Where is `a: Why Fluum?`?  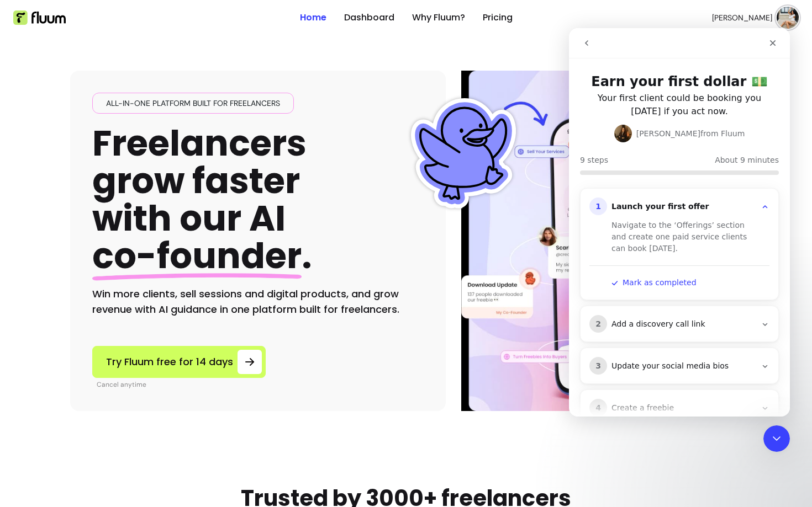 a: Why Fluum? is located at coordinates (439, 18).